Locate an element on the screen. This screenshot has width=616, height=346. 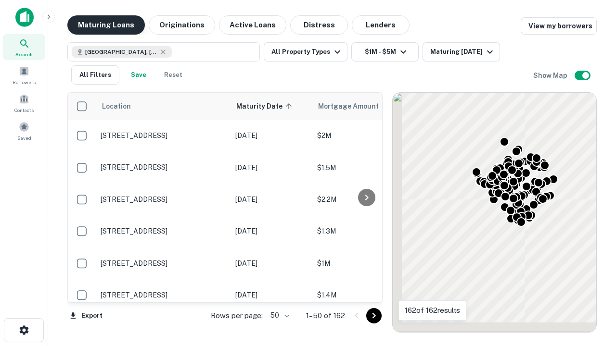
button: Reset is located at coordinates (173, 75).